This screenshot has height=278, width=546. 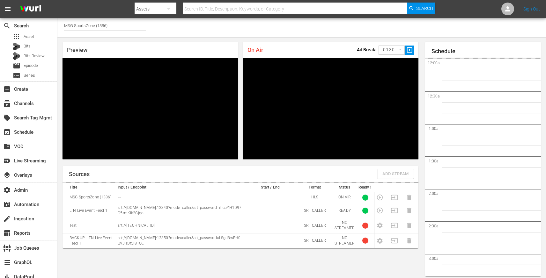 I want to click on span: Live Streaming, so click(x=7, y=161).